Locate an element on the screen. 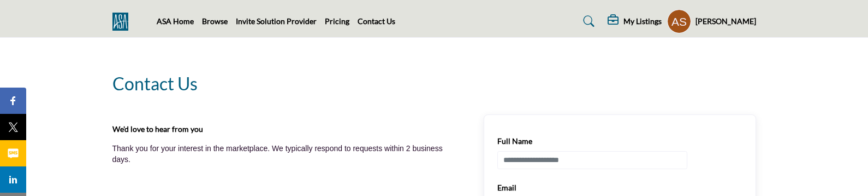  img: Site Logo is located at coordinates (123, 21).